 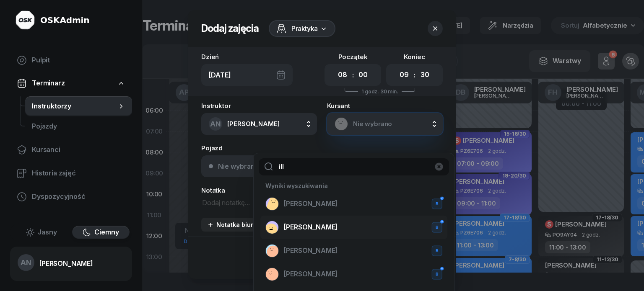 What do you see at coordinates (47, 233) in the screenshot?
I see `span: Jasny` at bounding box center [47, 233].